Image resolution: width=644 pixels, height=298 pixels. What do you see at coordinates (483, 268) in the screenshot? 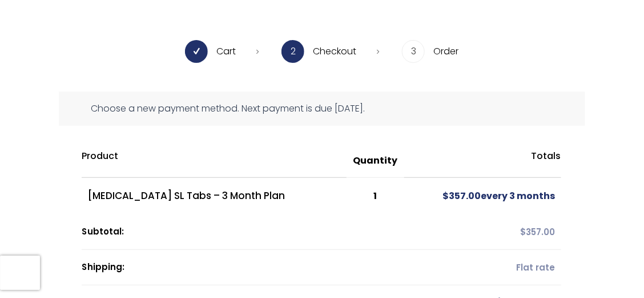
I see `td: Flat rate` at bounding box center [483, 268].